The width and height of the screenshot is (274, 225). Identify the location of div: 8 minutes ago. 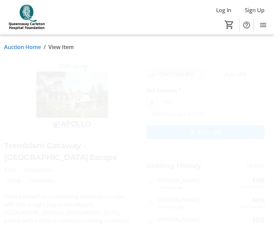
(197, 207).